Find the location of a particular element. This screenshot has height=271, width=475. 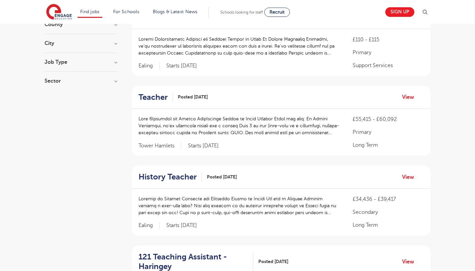

a: Sign up is located at coordinates (400, 12).